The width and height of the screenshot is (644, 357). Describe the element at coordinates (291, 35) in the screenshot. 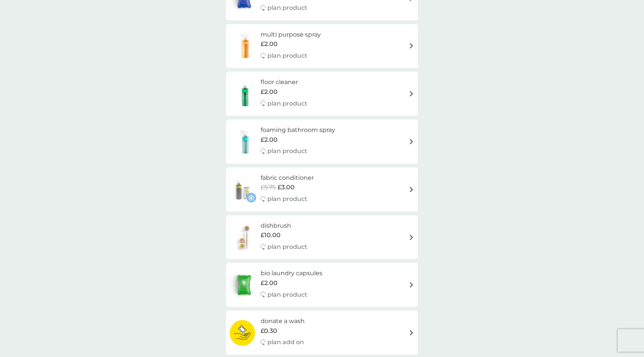

I see `h6: multi purpose spray` at that location.